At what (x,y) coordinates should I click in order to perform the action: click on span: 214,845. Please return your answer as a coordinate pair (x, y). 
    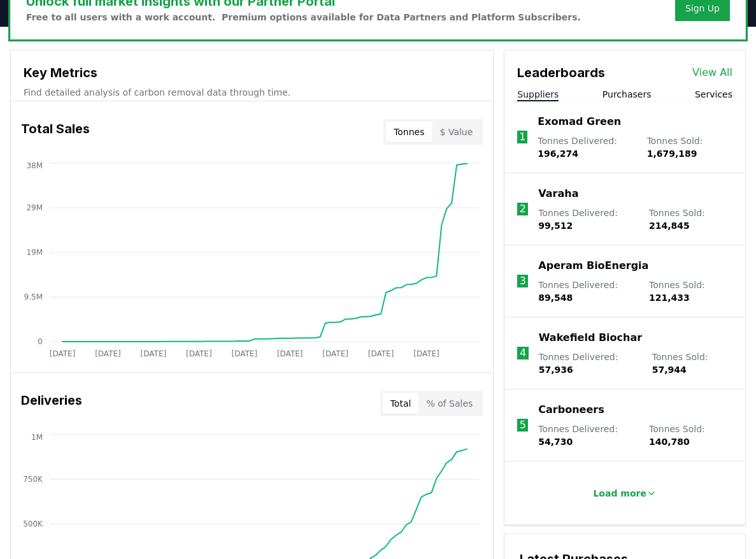
    Looking at the image, I should click on (670, 226).